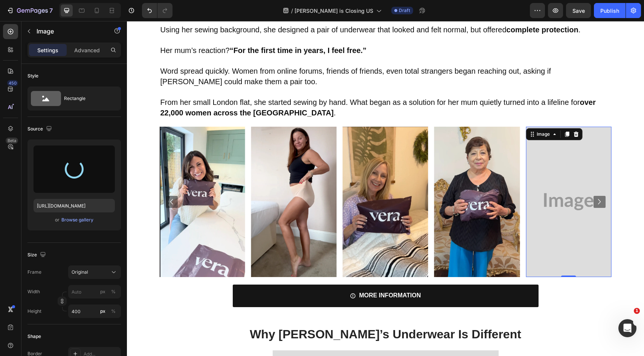 This screenshot has height=356, width=644. I want to click on button: Save, so click(578, 11).